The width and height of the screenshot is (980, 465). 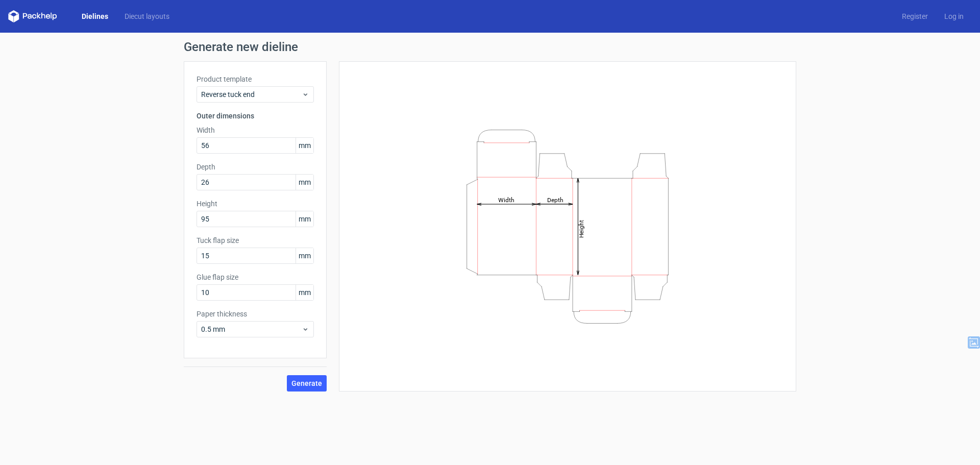 I want to click on label: Product template, so click(x=255, y=79).